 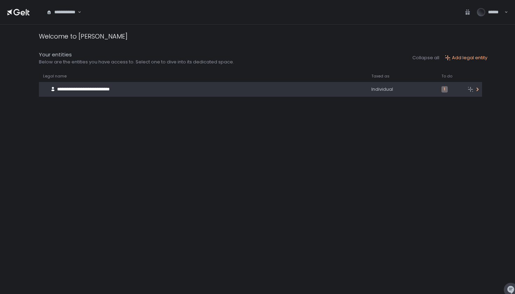 What do you see at coordinates (426, 58) in the screenshot?
I see `div: Collapse all` at bounding box center [426, 58].